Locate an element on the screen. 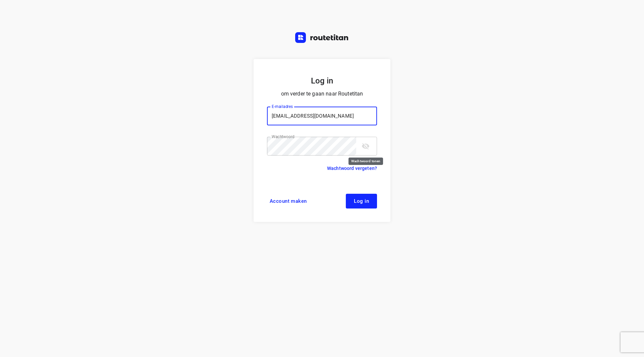 This screenshot has width=644, height=357. h5: Log in is located at coordinates (322, 81).